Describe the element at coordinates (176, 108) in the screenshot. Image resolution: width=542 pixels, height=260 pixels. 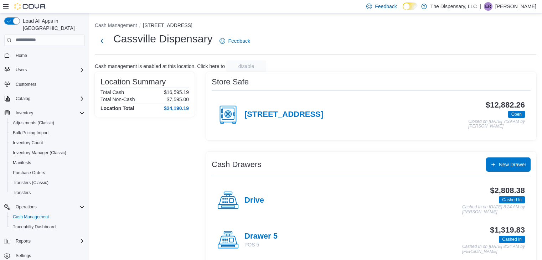
I see `h4: $24,190.19` at that location.